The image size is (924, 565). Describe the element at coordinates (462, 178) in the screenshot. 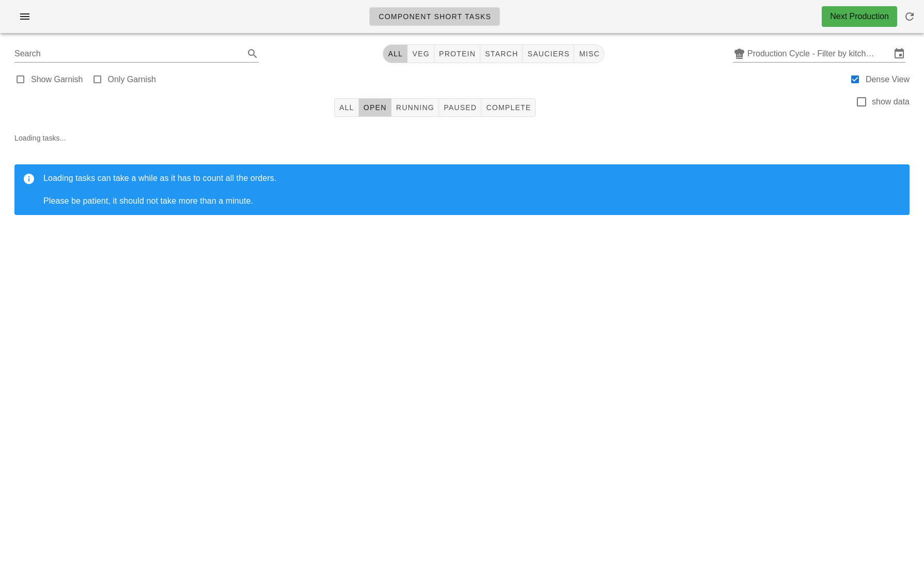

I see `div: Loading tasks...` at that location.